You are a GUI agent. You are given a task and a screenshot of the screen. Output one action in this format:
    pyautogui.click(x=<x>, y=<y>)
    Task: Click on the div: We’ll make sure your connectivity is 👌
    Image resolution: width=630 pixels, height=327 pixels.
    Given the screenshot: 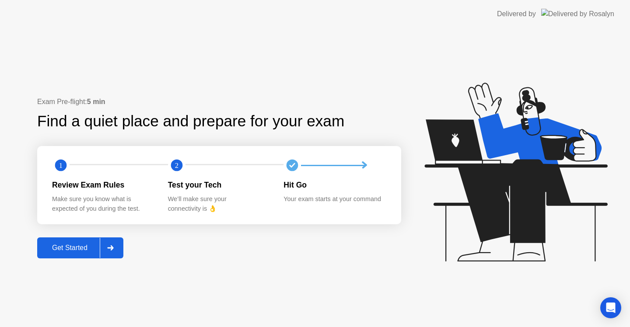 What is the action you would take?
    pyautogui.click(x=219, y=204)
    